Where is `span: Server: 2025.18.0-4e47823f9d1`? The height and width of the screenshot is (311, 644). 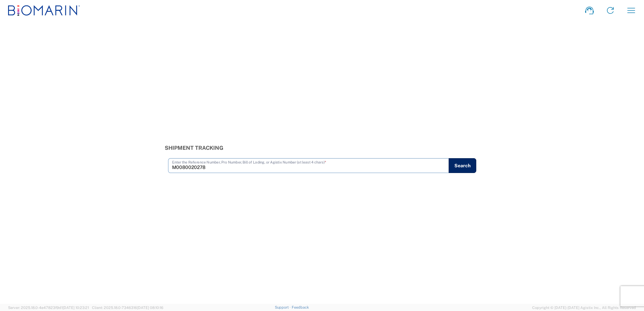 span: Server: 2025.18.0-4e47823f9d1 is located at coordinates (49, 307).